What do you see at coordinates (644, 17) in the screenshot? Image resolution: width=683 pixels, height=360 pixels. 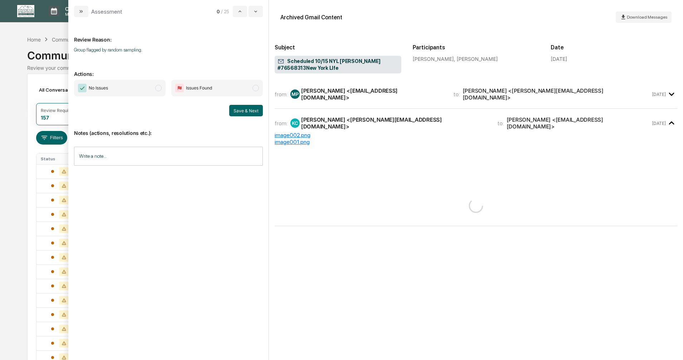 I see `button: Download Messages` at bounding box center [644, 17].